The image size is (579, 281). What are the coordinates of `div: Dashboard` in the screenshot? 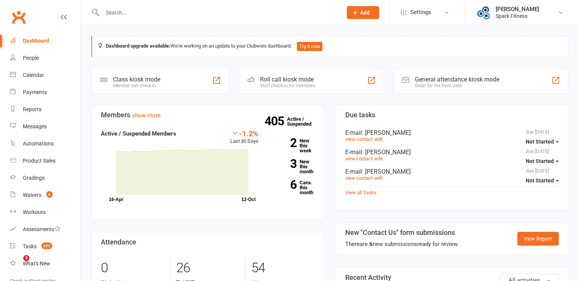 It's located at (36, 41).